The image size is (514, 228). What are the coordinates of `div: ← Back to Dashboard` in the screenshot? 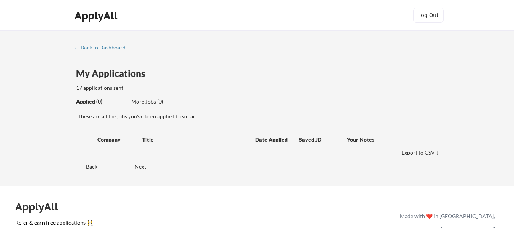 It's located at (103, 48).